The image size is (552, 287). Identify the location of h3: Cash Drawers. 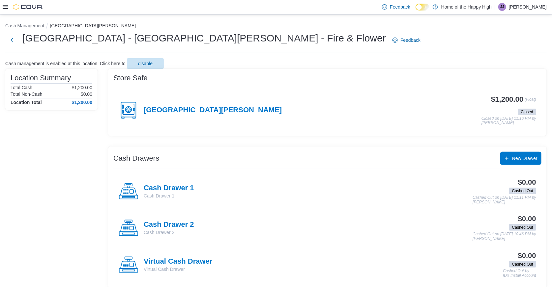
(136, 158).